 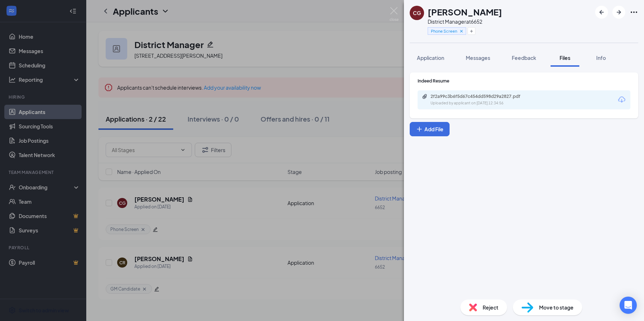 I want to click on svg: Cross, so click(x=462, y=31).